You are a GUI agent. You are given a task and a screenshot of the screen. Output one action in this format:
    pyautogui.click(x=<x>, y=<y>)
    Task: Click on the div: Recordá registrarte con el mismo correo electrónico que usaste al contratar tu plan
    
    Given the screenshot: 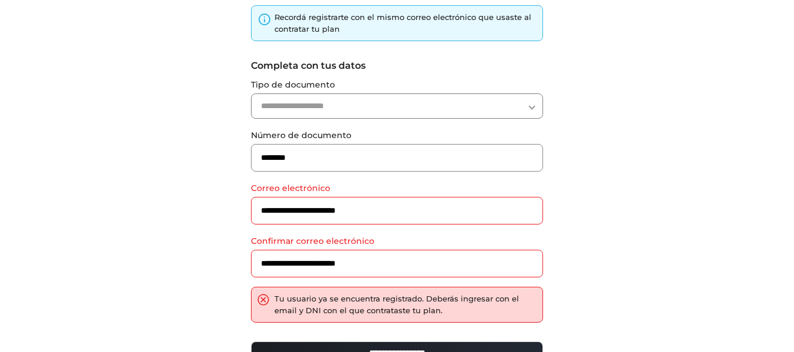 What is the action you would take?
    pyautogui.click(x=406, y=23)
    